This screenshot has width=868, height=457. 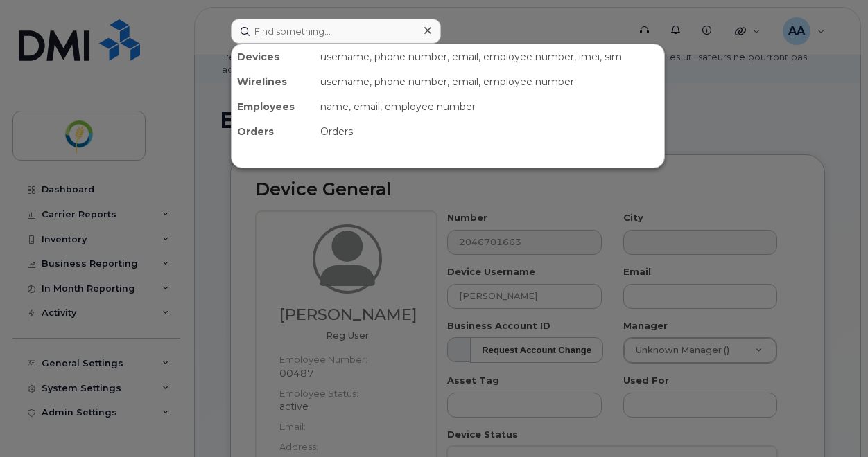 I want to click on div: Devices, so click(x=273, y=56).